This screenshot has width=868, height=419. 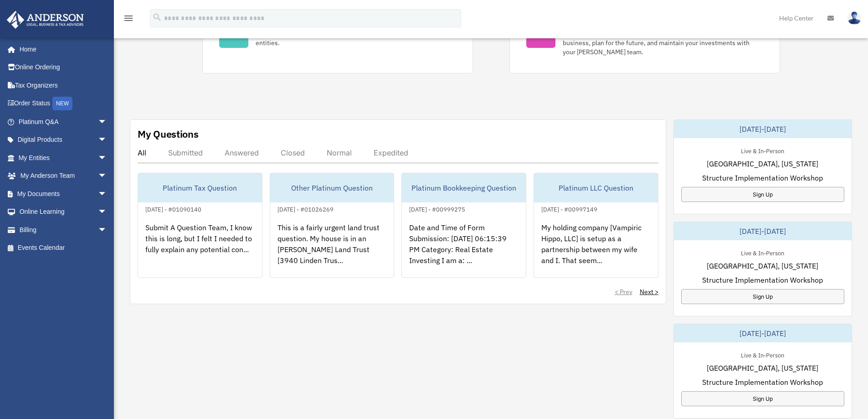 I want to click on div: Submit A Question Team, I know this is long, but I felt I needed to fully explain any potential c..., so click(x=200, y=250).